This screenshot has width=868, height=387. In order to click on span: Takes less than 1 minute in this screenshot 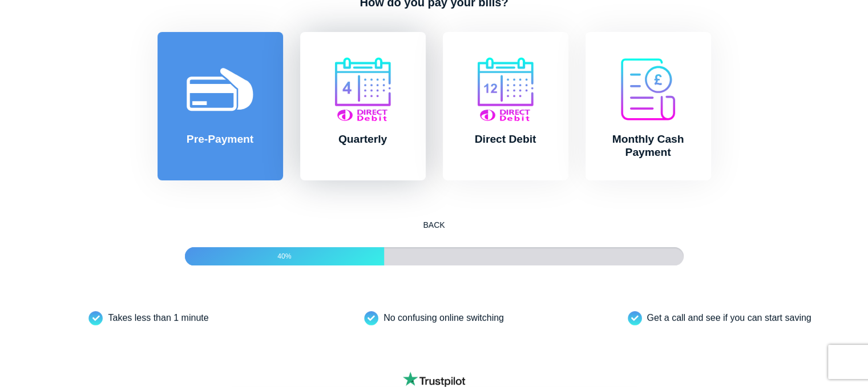, I will do `click(158, 317)`.